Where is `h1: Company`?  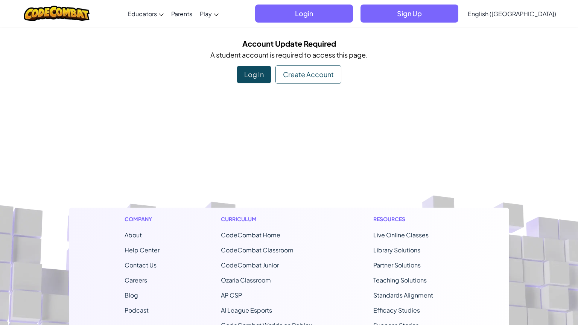 h1: Company is located at coordinates (142, 219).